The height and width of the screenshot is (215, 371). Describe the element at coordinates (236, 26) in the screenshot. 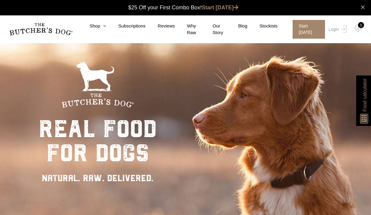

I see `a: Blog` at that location.